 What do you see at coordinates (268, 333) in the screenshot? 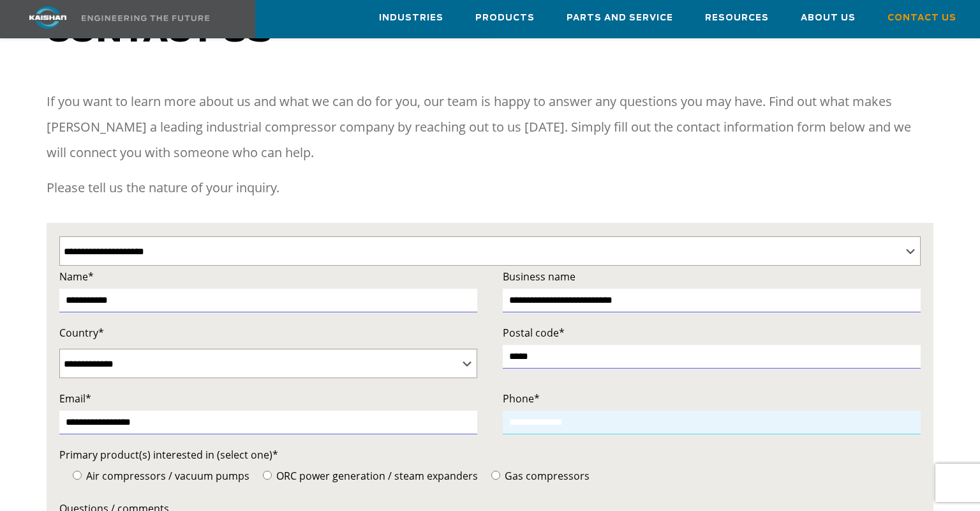
I see `label: Country*` at bounding box center [268, 333].